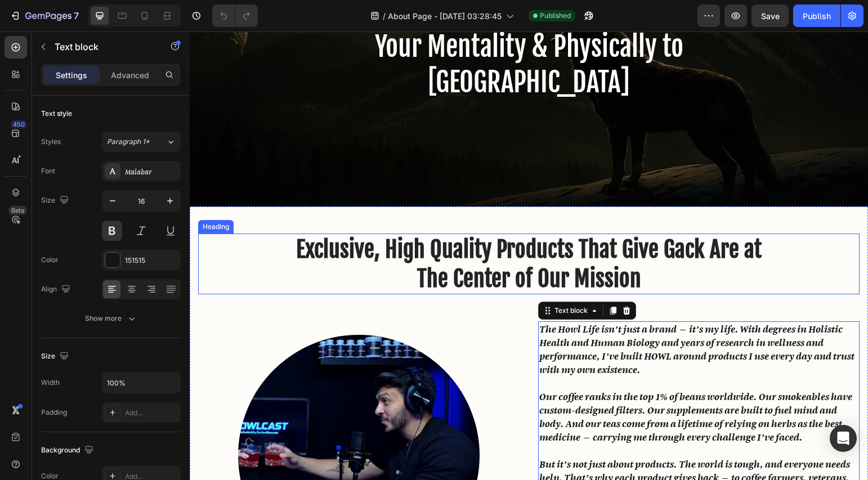  I want to click on i: Our coffee ranks in the top 1% of beans worldwide. Our smokeables have custom-designed filters. O..., so click(506, 385).